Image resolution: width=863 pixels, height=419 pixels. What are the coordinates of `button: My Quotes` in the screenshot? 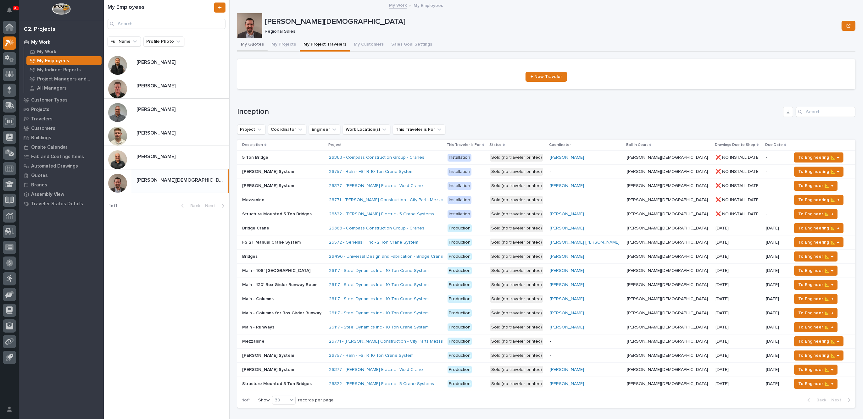 It's located at (252, 45).